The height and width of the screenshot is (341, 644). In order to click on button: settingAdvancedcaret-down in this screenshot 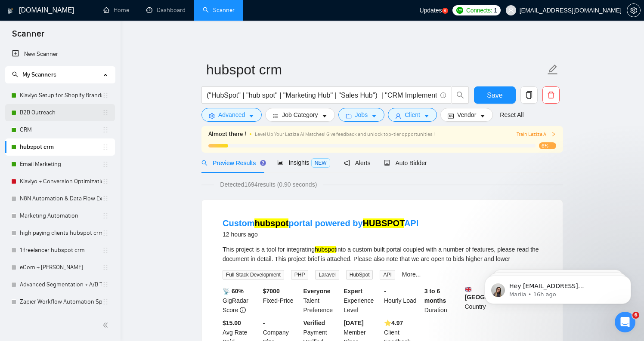, I will do `click(232, 115)`.